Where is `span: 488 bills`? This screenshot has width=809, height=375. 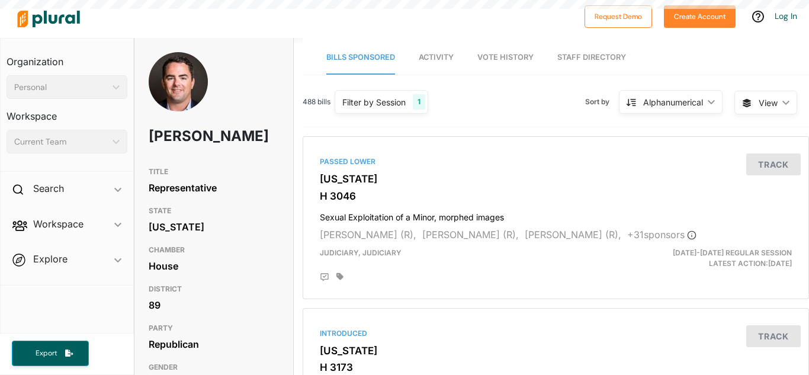
span: 488 bills is located at coordinates (316, 102).